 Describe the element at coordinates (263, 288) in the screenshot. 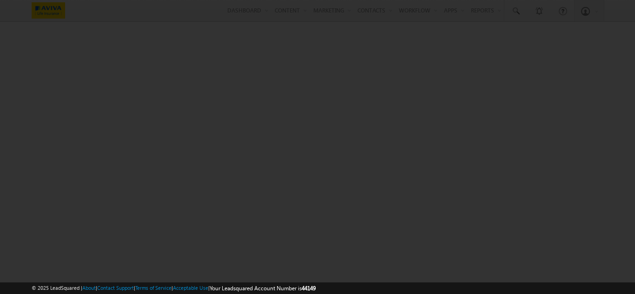

I see `span: Your Leadsquared Account Number is` at that location.